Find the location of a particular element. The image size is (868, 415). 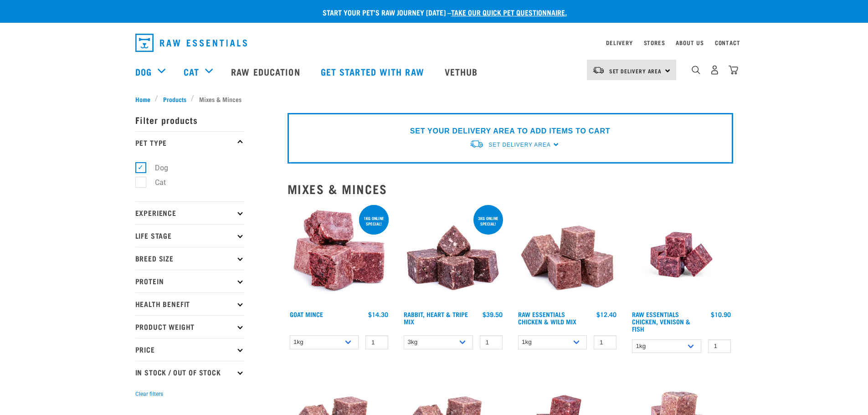

span: Products is located at coordinates (174, 99).